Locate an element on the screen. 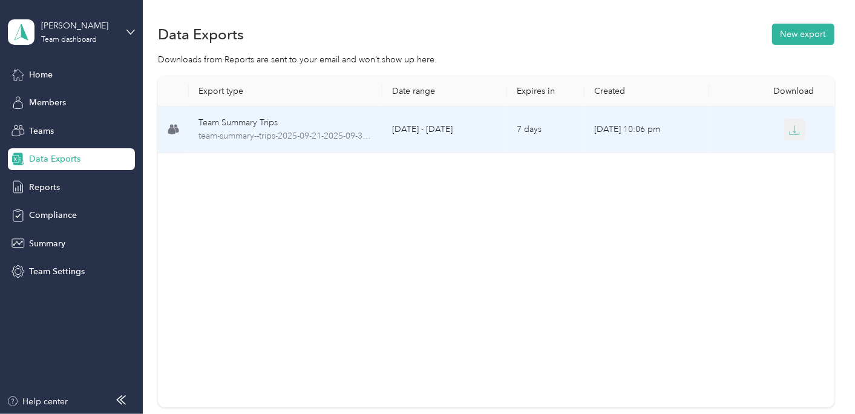 This screenshot has width=855, height=414. div: Team Summary Trips is located at coordinates (285, 123).